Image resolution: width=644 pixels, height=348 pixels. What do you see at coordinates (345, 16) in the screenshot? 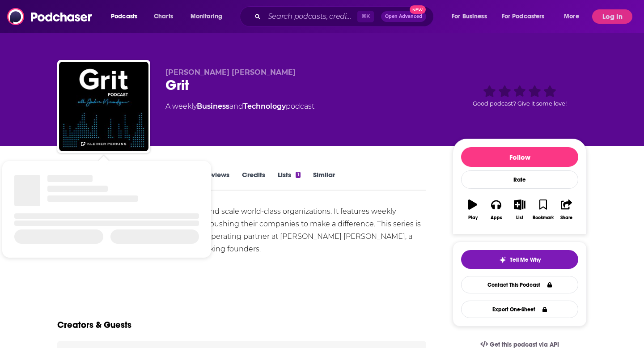
I see `div: Search podcasts, credits, & more...` at bounding box center [345, 16].